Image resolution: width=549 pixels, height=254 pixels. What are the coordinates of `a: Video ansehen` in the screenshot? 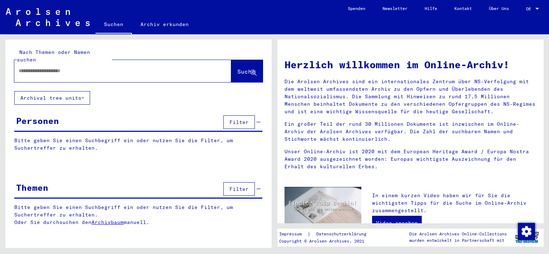 It's located at (397, 223).